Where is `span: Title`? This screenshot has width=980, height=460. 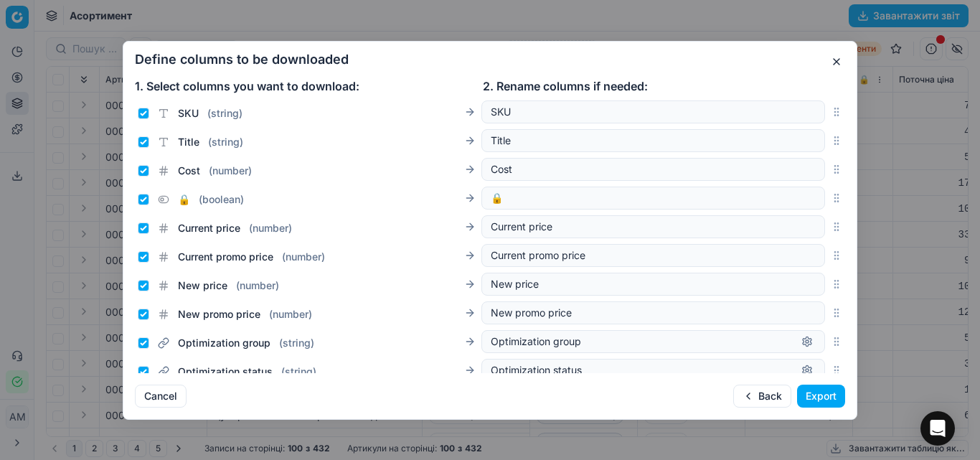
span: Title is located at coordinates (189, 142).